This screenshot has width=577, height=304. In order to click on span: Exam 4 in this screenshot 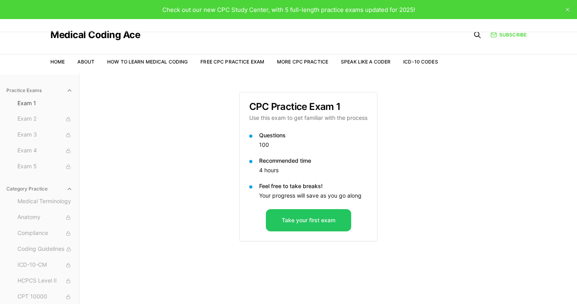, I will do `click(45, 151)`.